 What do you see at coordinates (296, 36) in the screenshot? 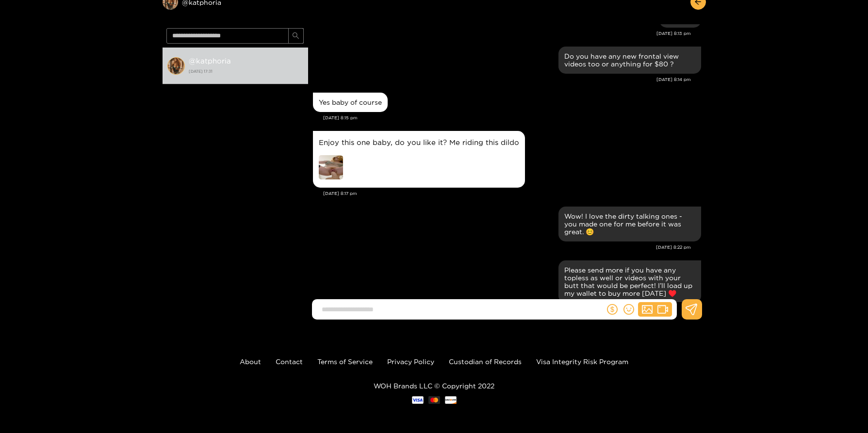
I see `span: search` at bounding box center [296, 36].